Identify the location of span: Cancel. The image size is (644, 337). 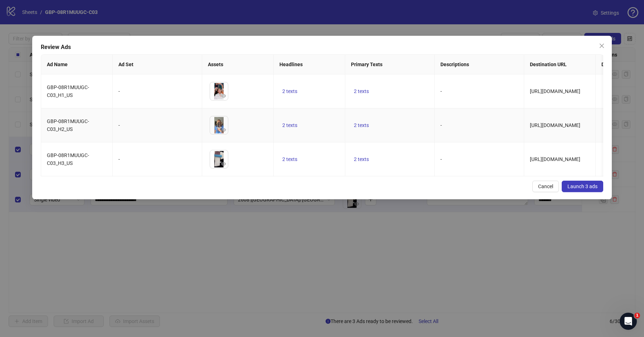
(545, 186).